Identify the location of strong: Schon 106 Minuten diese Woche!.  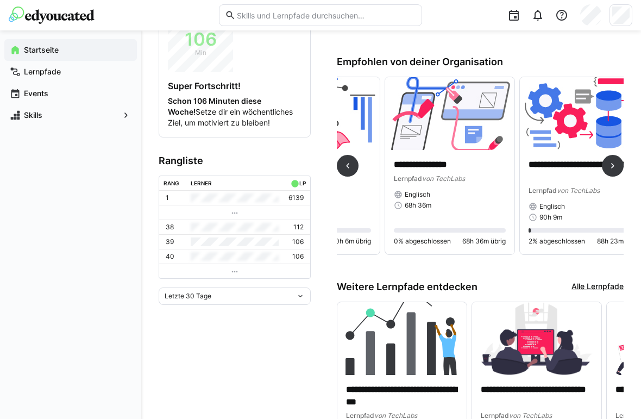
(215, 106).